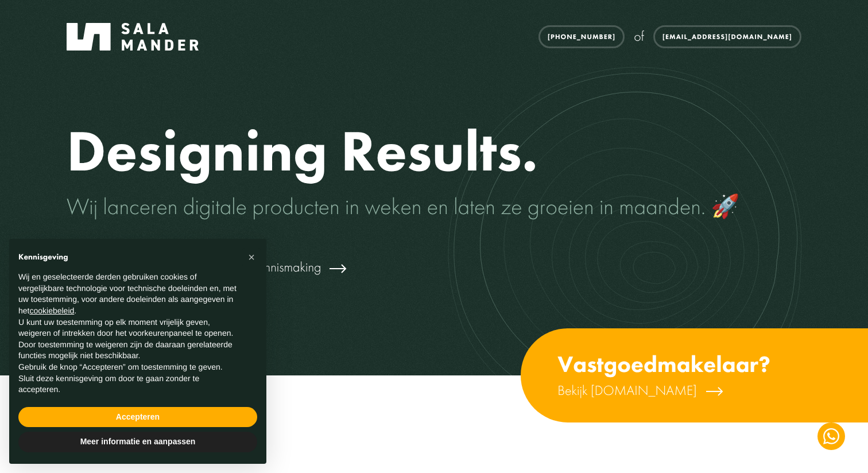  What do you see at coordinates (251, 257) in the screenshot?
I see `button: Sluit deze kennisgeving` at bounding box center [251, 257].